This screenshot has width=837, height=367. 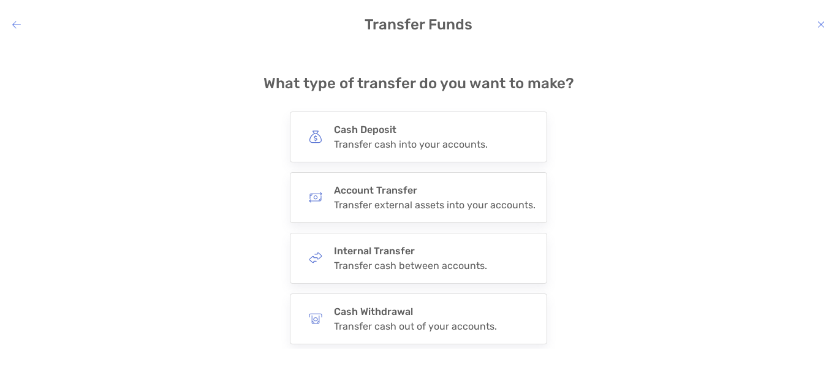 I want to click on div: Transfer cash into your accounts., so click(x=410, y=144).